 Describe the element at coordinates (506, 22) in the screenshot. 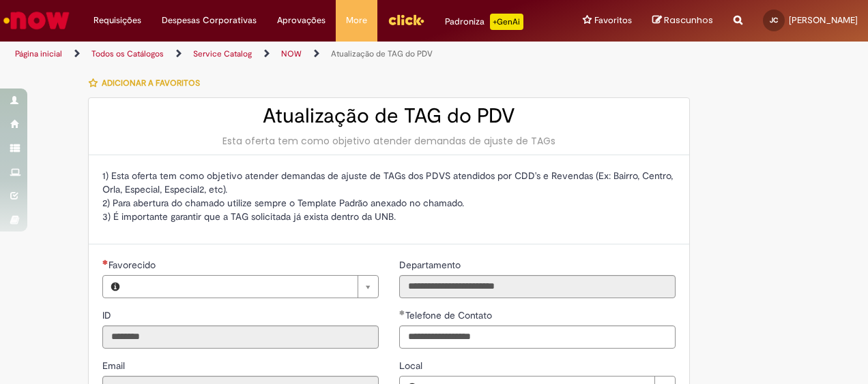

I see `p: +GenAi` at that location.